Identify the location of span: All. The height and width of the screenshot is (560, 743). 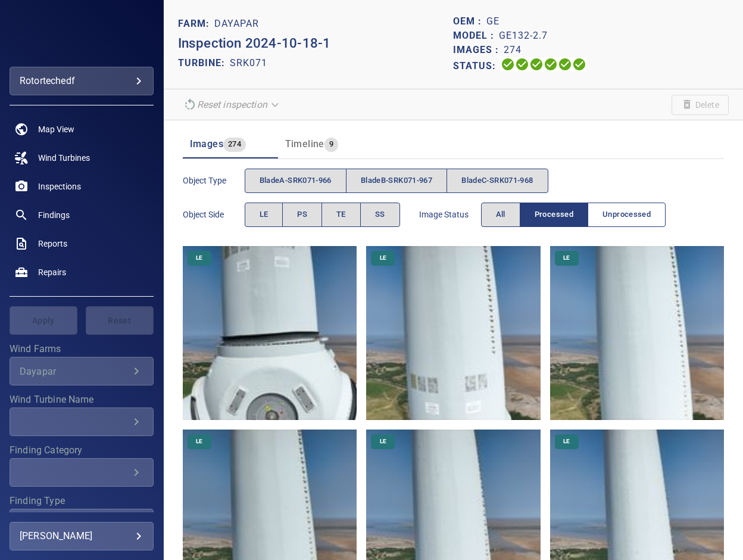
(500, 215).